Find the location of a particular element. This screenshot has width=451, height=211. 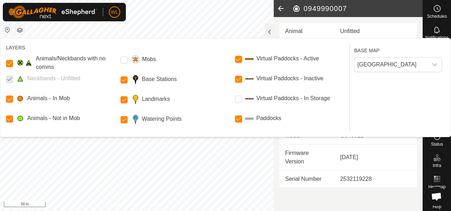

span: Help is located at coordinates (437, 207).